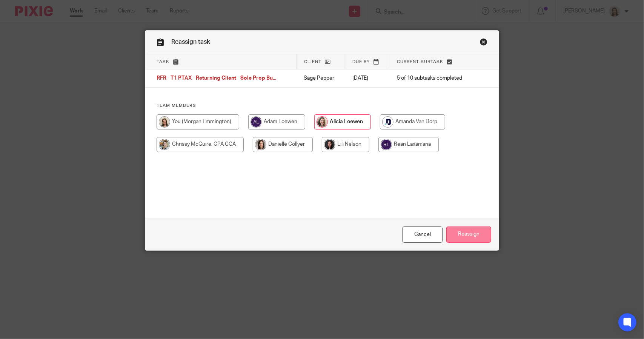 Image resolution: width=644 pixels, height=339 pixels. I want to click on p: Sage Pepper, so click(321, 78).